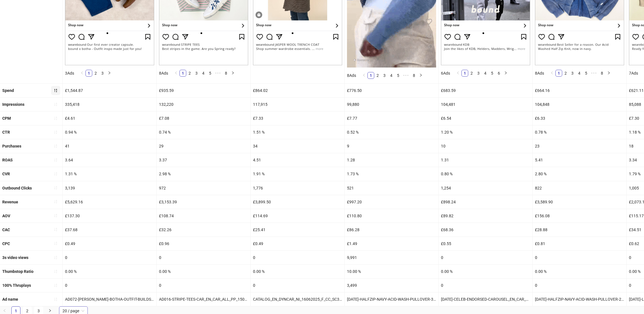  Describe the element at coordinates (82, 73) in the screenshot. I see `button: left` at that location.